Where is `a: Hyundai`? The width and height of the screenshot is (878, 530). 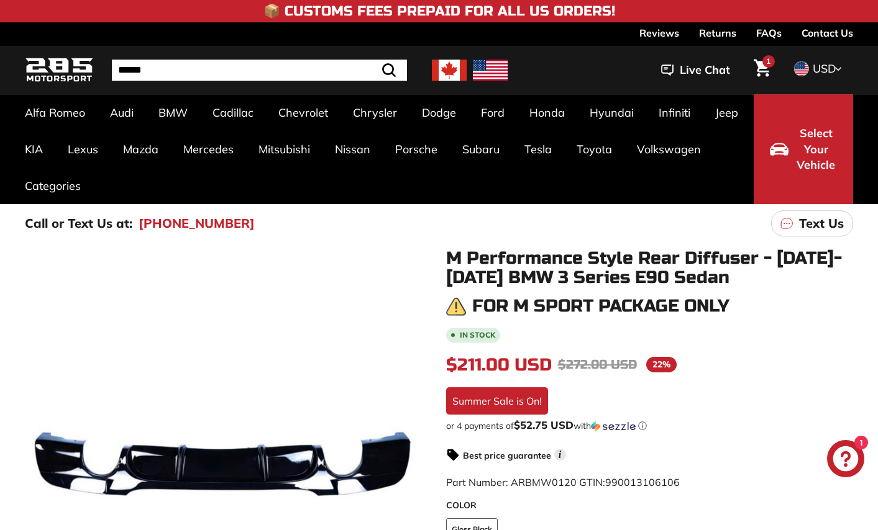 a: Hyundai is located at coordinates (611, 112).